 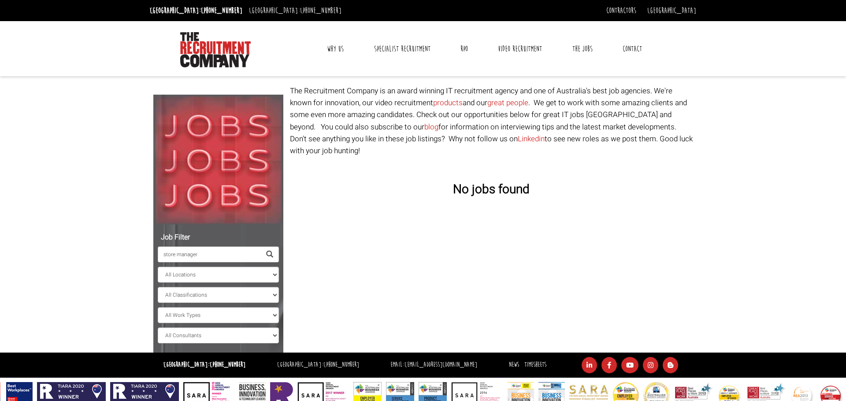 I want to click on img: Jobs, Jobs, Jobs, so click(x=218, y=159).